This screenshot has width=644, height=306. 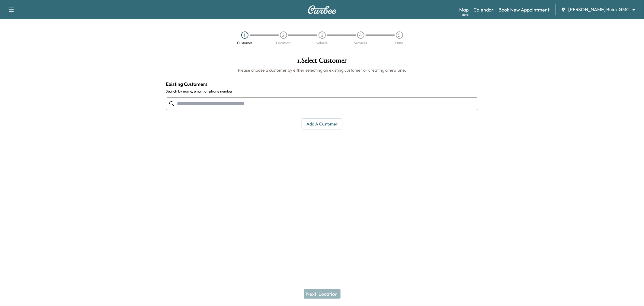 I want to click on div: 2, so click(x=284, y=35).